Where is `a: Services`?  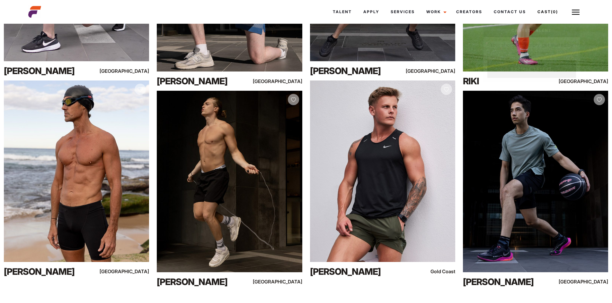 a: Services is located at coordinates (402, 12).